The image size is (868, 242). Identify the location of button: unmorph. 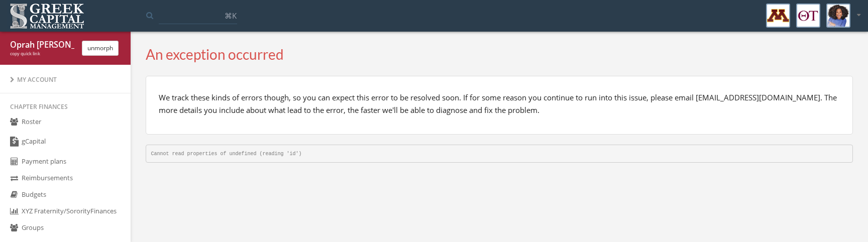
(100, 48).